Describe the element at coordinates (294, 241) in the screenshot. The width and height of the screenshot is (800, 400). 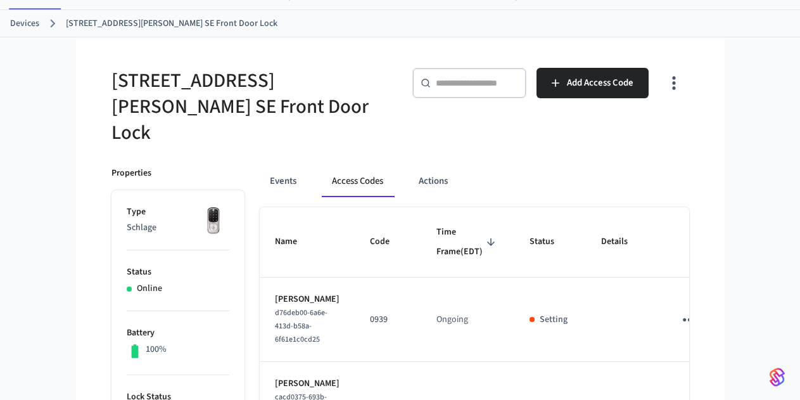
I see `span: Name` at that location.